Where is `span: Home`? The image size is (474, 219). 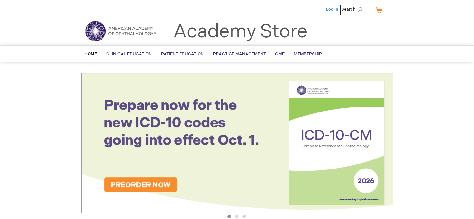
span: Home is located at coordinates (91, 54).